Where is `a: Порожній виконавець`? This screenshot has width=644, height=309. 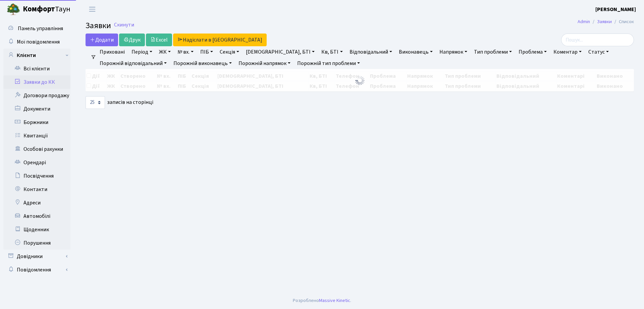 a: Порожній виконавець is located at coordinates (203, 63).